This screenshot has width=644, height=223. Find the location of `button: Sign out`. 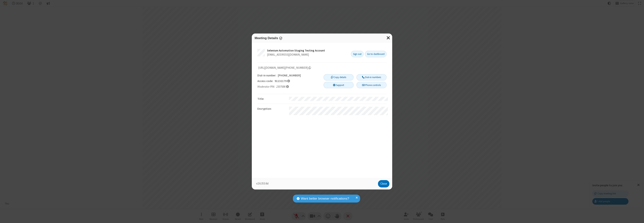

button: Sign out is located at coordinates (357, 54).